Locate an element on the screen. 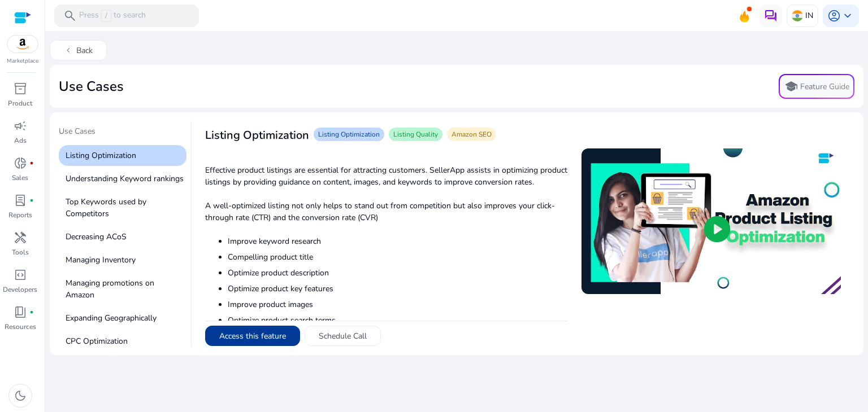  p: Listing Optimization is located at coordinates (123, 155).